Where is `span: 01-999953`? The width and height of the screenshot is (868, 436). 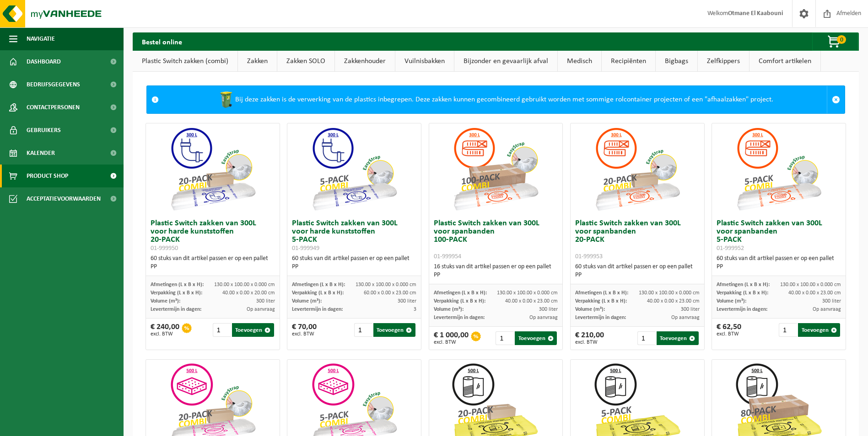
span: 01-999953 is located at coordinates (589, 256).